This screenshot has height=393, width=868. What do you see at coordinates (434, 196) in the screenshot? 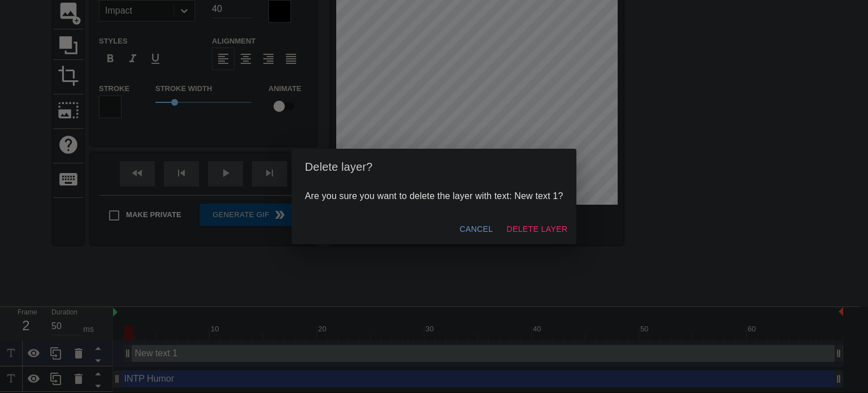
I see `p: Are you sure you want to delete the layer with text: New text 1?` at bounding box center [434, 196].